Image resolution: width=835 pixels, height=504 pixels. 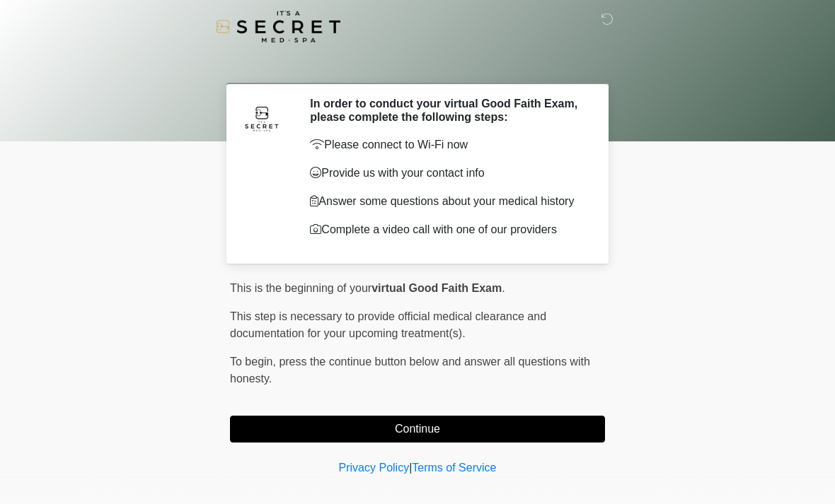 What do you see at coordinates (446, 145) in the screenshot?
I see `p: Please connect to Wi-Fi now` at bounding box center [446, 145].